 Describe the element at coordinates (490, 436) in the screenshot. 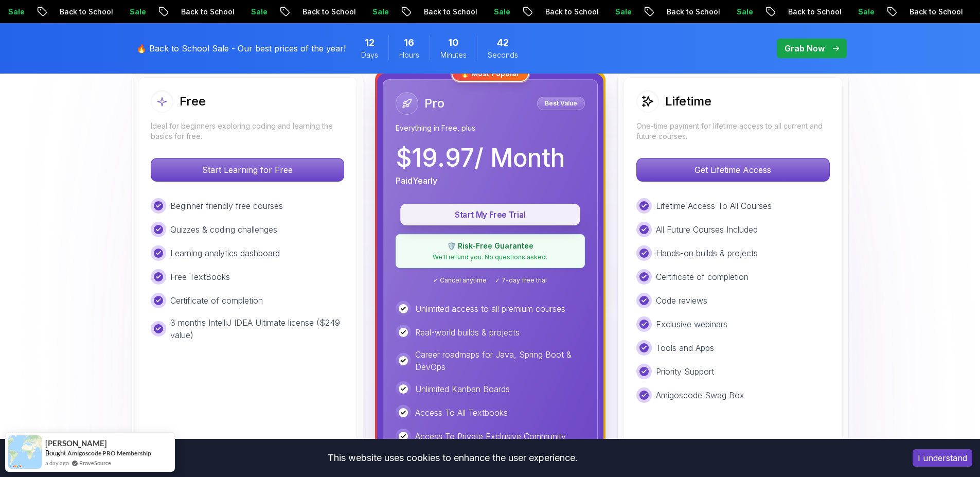

I see `p: Access To Private Exclusive Community` at that location.